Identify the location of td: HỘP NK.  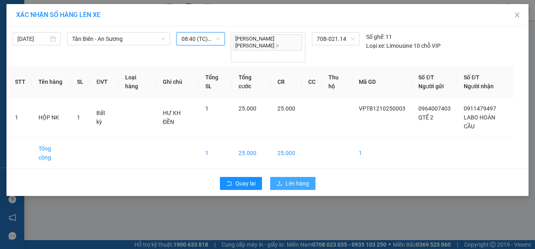
(51, 117).